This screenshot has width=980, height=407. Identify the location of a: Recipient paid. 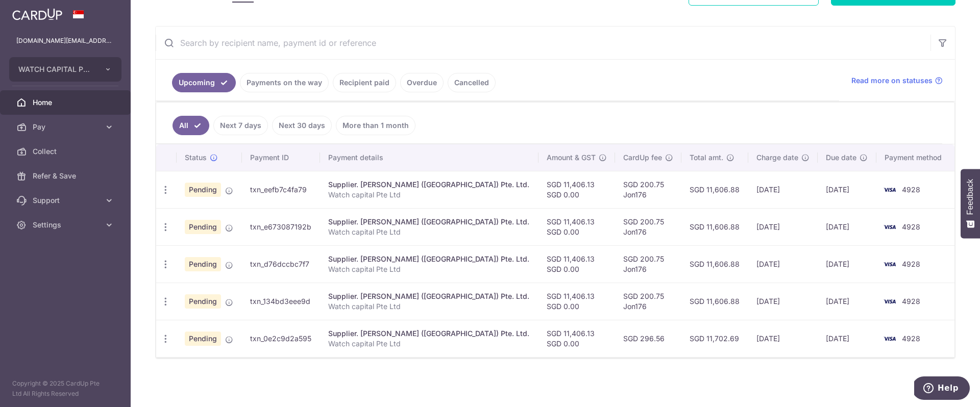
(365, 83).